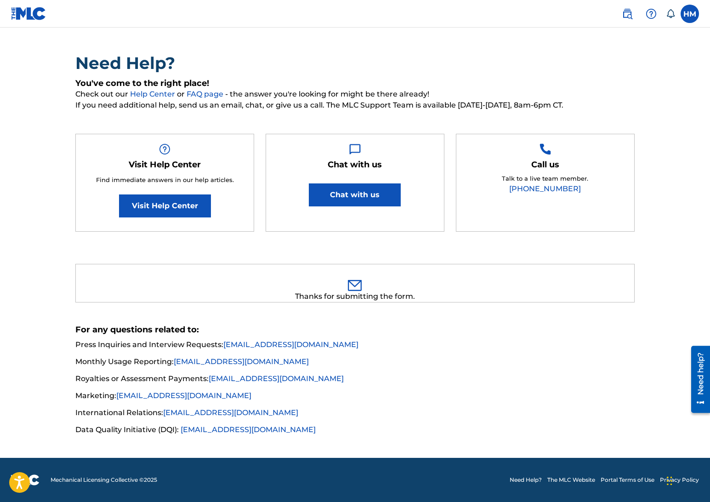 This screenshot has height=502, width=710. Describe the element at coordinates (154, 94) in the screenshot. I see `a: Help Center` at that location.